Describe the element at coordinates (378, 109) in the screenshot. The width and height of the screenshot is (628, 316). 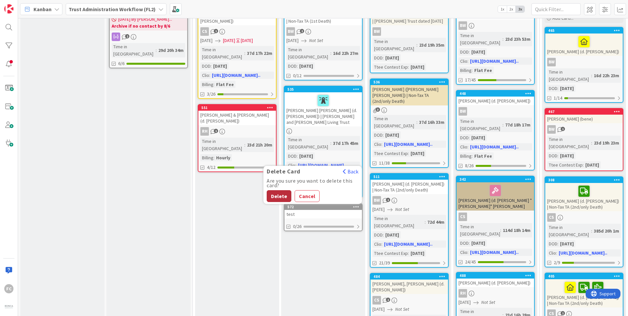
I see `span: 3` at that location.